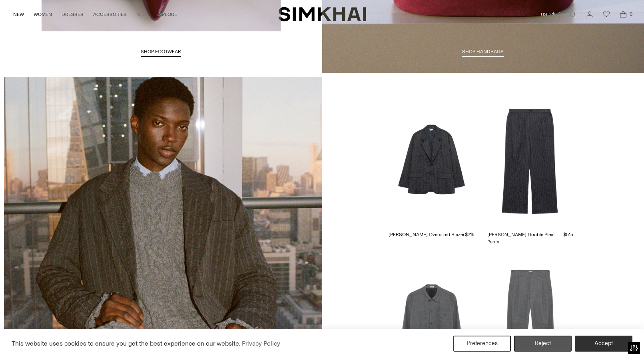 Image resolution: width=644 pixels, height=358 pixels. I want to click on a: DRESSES, so click(73, 15).